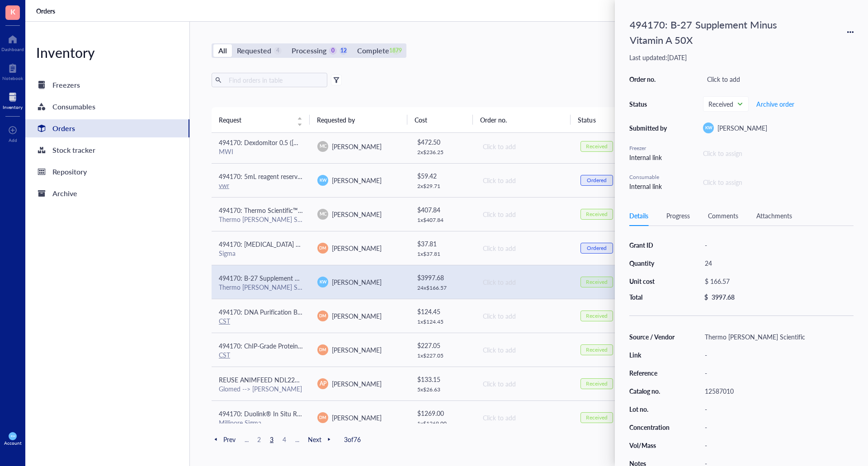 This screenshot has width=868, height=466. Describe the element at coordinates (320, 439) in the screenshot. I see `span: Next` at that location.